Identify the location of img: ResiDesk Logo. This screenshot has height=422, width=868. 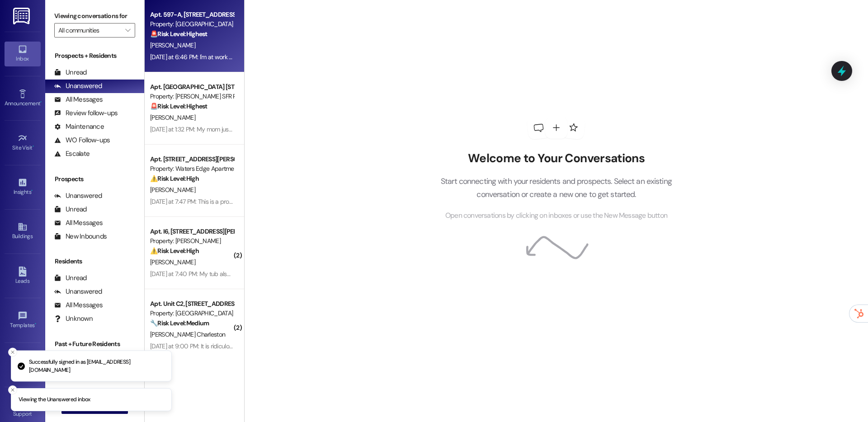
(22, 16).